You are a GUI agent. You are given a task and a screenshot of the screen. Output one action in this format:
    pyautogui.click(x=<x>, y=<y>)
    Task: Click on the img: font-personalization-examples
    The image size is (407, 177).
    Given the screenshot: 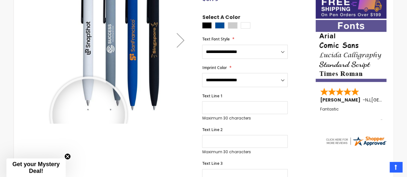 What is the action you would take?
    pyautogui.click(x=351, y=51)
    